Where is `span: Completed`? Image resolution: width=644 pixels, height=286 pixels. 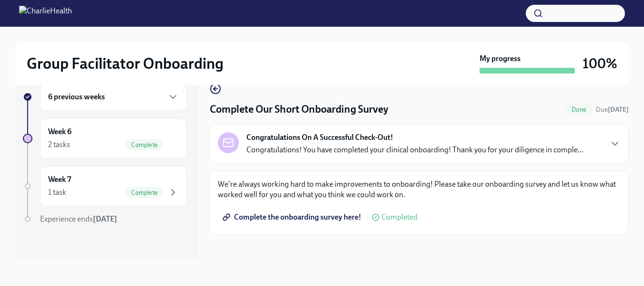 span: Completed is located at coordinates (399, 217).